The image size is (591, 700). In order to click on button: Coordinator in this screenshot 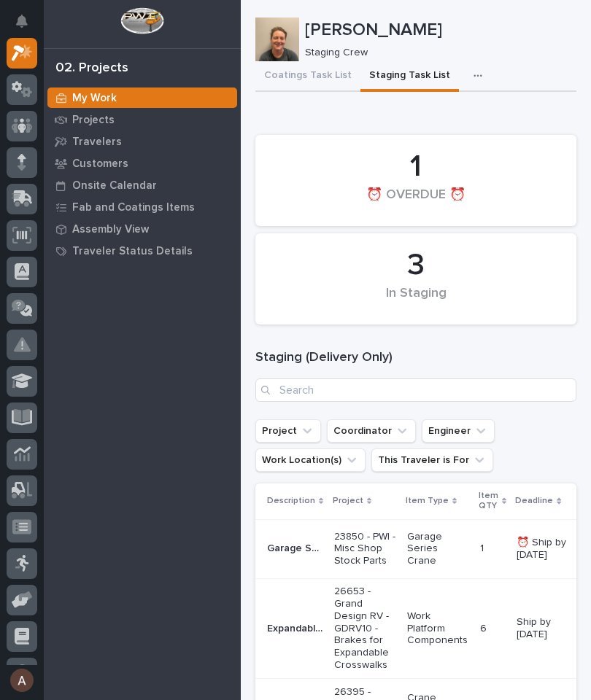, I will do `click(372, 431)`.